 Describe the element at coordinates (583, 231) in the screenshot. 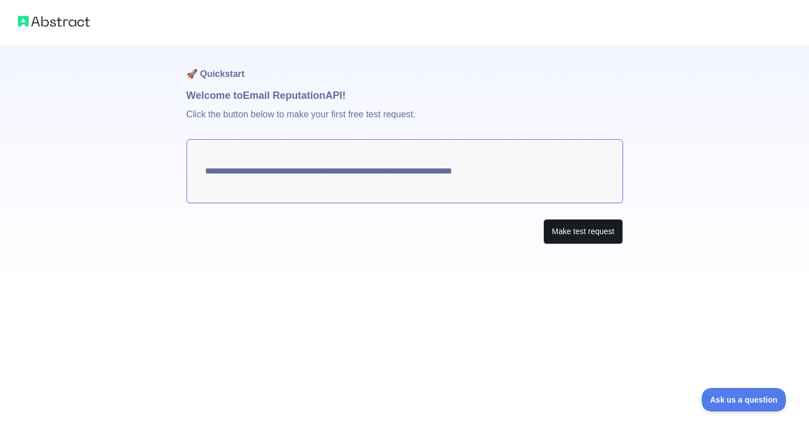

I see `button: Make test request` at that location.